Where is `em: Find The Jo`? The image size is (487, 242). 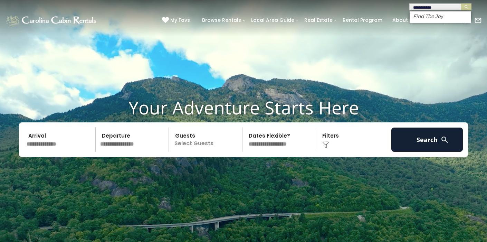 em: Find The Jo is located at coordinates (426, 16).